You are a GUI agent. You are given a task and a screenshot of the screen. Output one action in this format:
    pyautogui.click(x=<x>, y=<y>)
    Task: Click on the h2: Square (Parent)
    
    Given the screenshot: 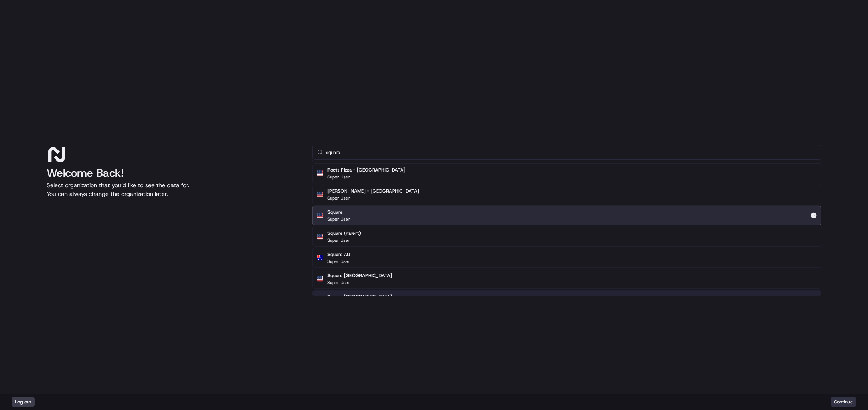 What is the action you would take?
    pyautogui.click(x=344, y=233)
    